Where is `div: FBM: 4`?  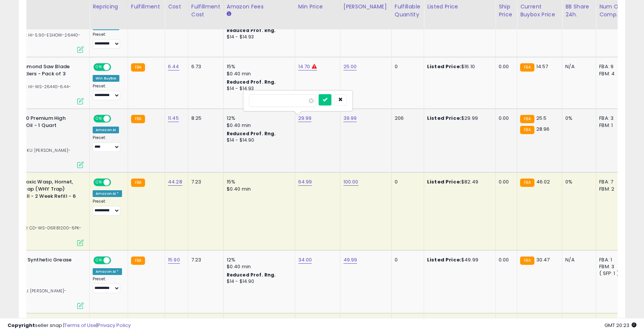 div: FBM: 4 is located at coordinates (612, 74).